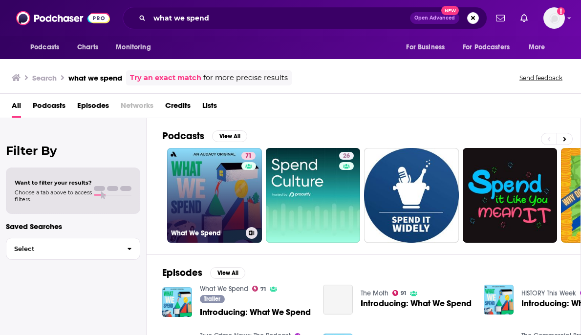 The height and width of the screenshot is (335, 581). I want to click on a: PodcastsView All, so click(205, 136).